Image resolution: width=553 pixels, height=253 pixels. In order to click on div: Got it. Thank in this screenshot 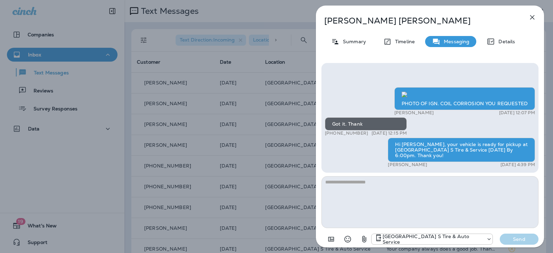, I will do `click(366, 124)`.